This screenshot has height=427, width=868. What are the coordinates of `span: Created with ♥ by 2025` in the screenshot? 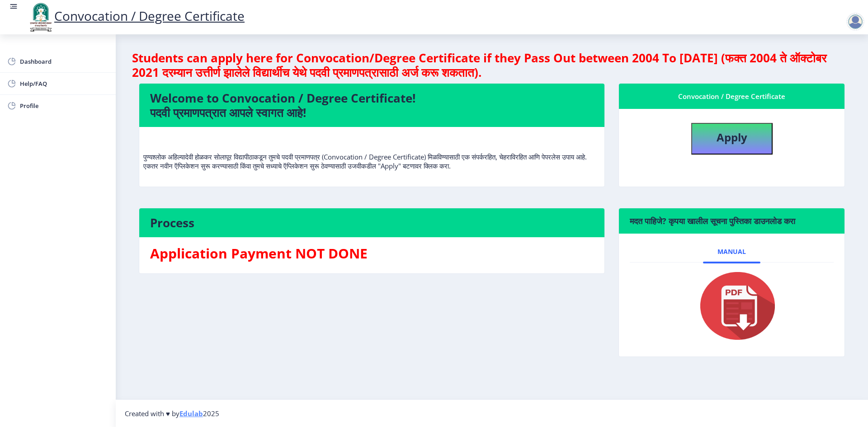 It's located at (172, 414).